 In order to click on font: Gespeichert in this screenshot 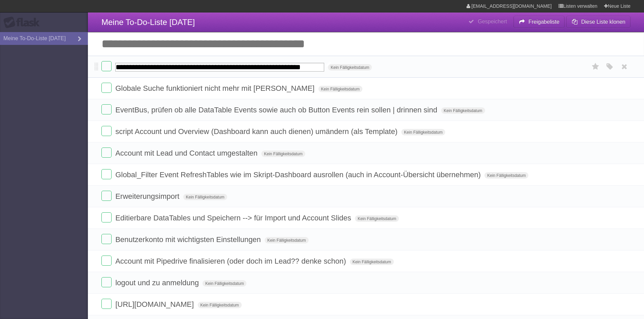, I will do `click(492, 21)`.